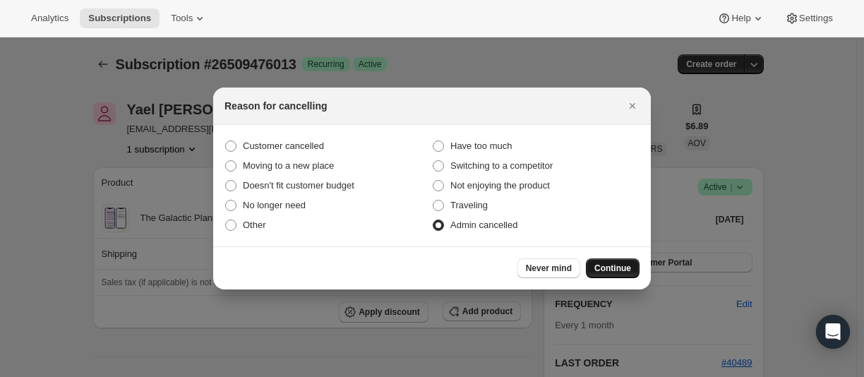  I want to click on span: Not enjoying the product, so click(500, 185).